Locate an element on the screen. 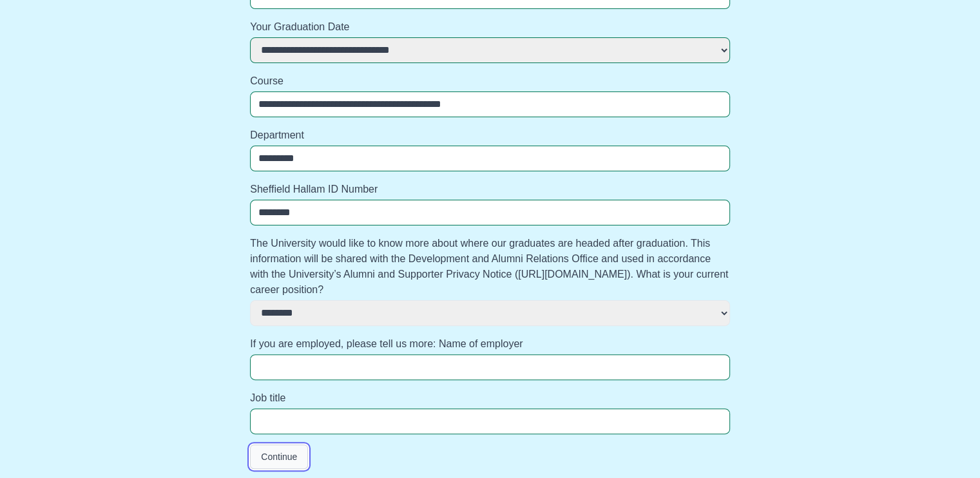  label: Department is located at coordinates (490, 136).